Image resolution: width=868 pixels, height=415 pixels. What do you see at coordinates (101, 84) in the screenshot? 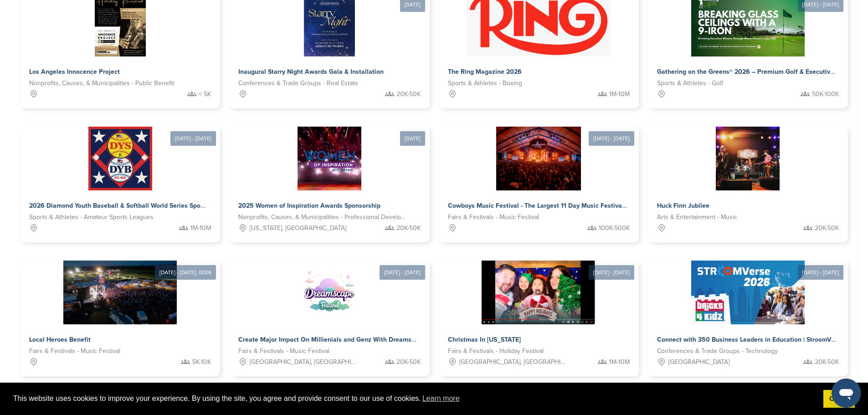
I see `span: Nonprofits, Causes, & Municipalities - Public Benefit` at bounding box center [101, 84].